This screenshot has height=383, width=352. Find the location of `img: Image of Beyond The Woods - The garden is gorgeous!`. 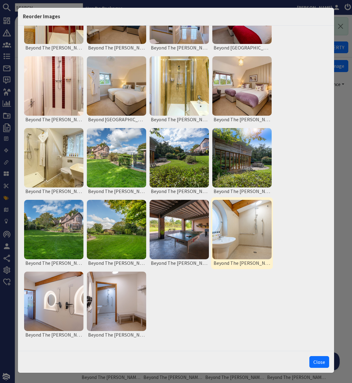

img: Image of Beyond The Woods - The garden is gorgeous! is located at coordinates (116, 229).